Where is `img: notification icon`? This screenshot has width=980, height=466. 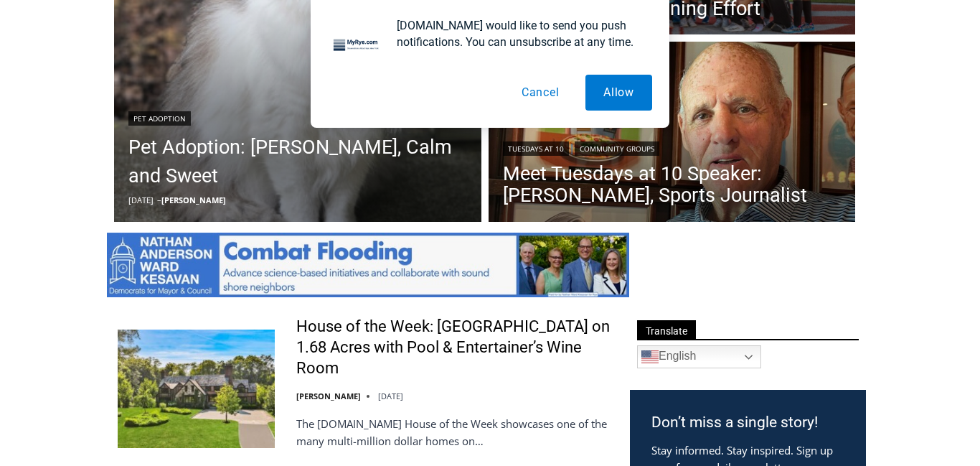 img: notification icon is located at coordinates (357, 46).